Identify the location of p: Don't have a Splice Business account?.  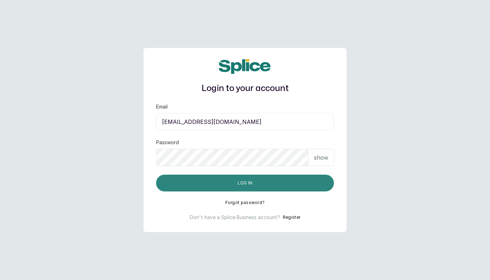
(235, 217).